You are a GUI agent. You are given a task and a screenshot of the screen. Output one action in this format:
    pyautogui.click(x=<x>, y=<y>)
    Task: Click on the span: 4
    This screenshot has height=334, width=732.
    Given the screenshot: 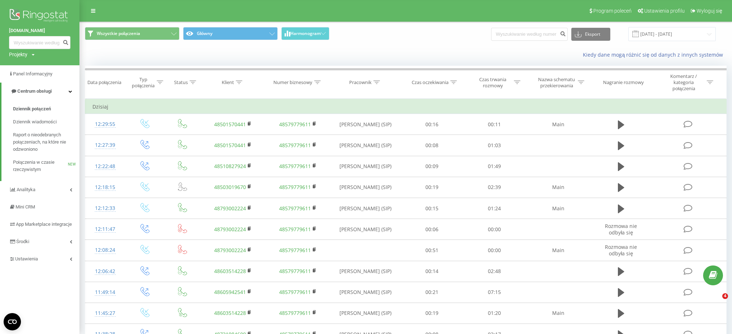 What is the action you would take?
    pyautogui.click(x=725, y=296)
    